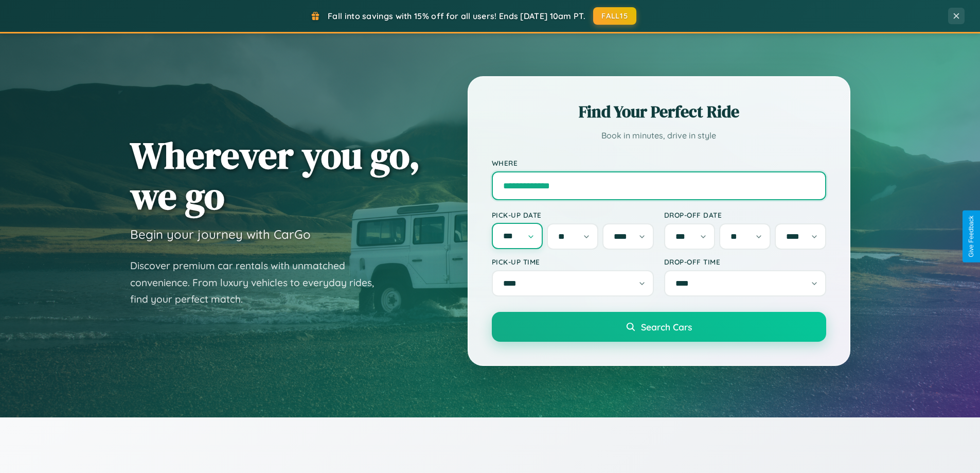  What do you see at coordinates (259, 283) in the screenshot?
I see `p: Discover premium car rentals with unmatched convenience. From luxury vehicles to everyday rides, ...` at bounding box center [259, 283].